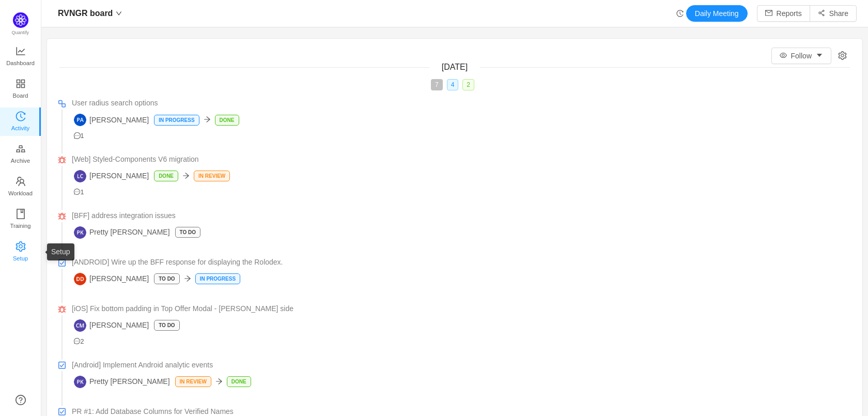 This screenshot has width=868, height=416. Describe the element at coordinates (20, 259) in the screenshot. I see `span: Setup` at that location.